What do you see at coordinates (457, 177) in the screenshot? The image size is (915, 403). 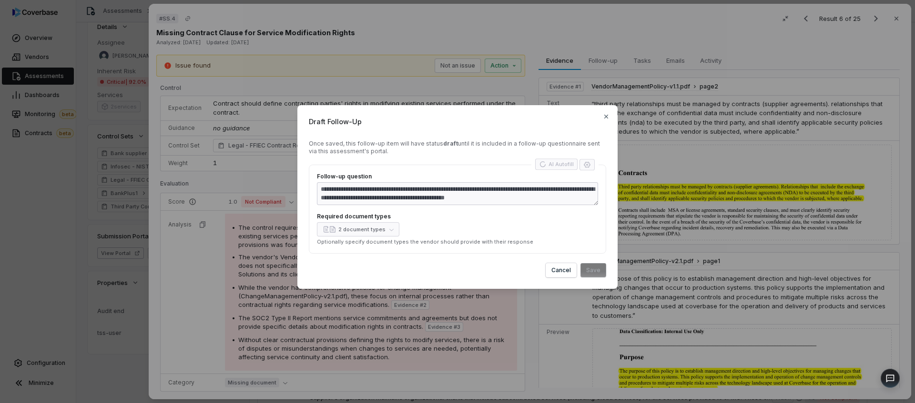 I see `label: Follow-up question` at bounding box center [457, 177].